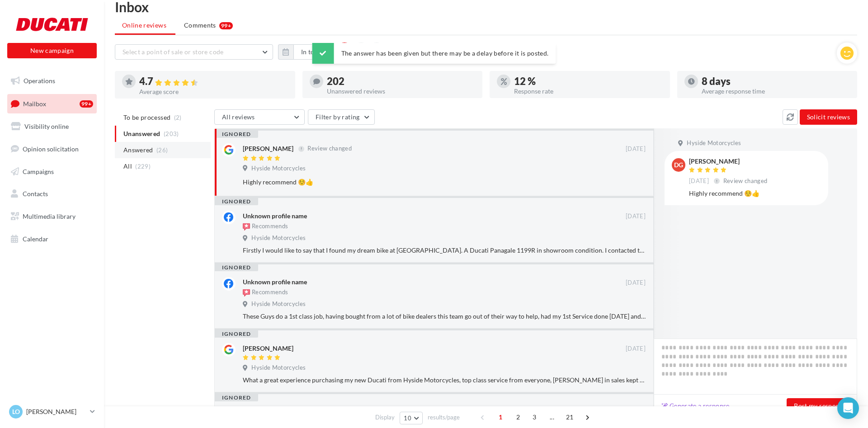  I want to click on span: To be processed, so click(147, 117).